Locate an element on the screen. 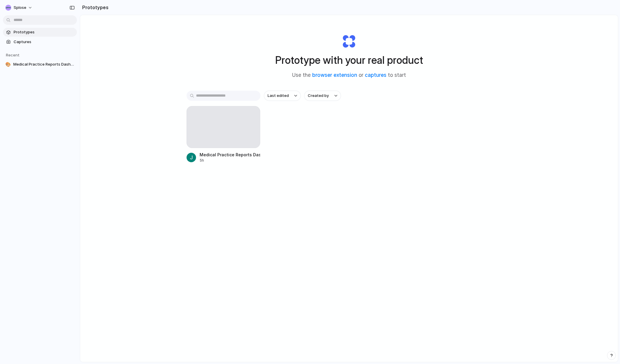 Image resolution: width=620 pixels, height=364 pixels. a: Prototypes is located at coordinates (40, 32).